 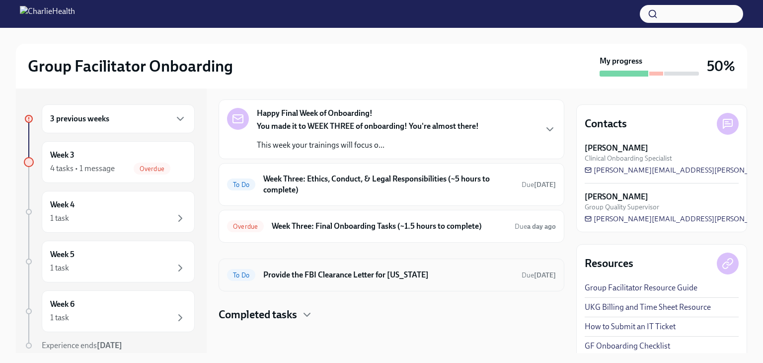 What do you see at coordinates (648, 307) in the screenshot?
I see `a: UKG Billing and Time Sheet Resource` at bounding box center [648, 307].